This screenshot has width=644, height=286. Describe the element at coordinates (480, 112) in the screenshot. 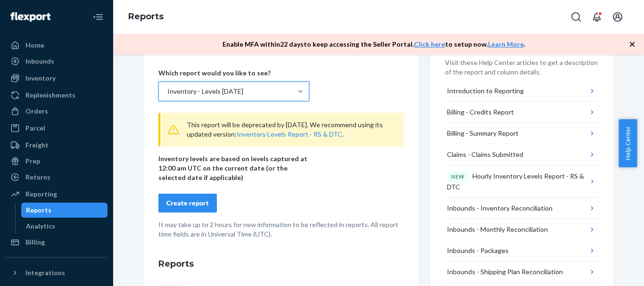

I see `div: Billing - Credits Report` at that location.